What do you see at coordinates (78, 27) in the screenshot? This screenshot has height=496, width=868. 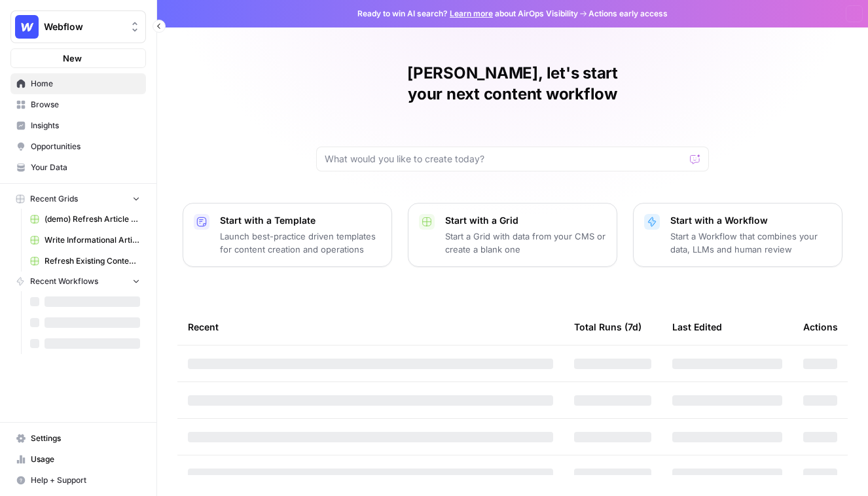 I see `button: Workspace: Webflow` at bounding box center [78, 27].